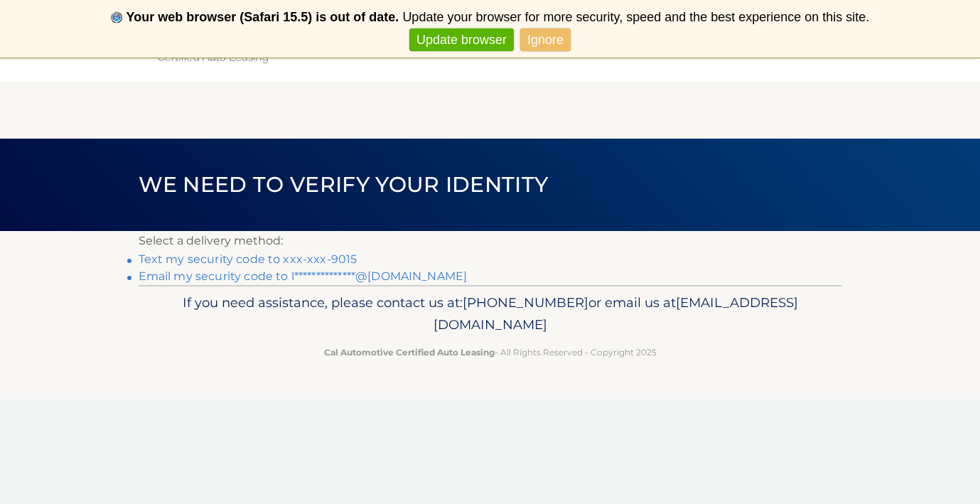 Image resolution: width=980 pixels, height=504 pixels. What do you see at coordinates (490, 352) in the screenshot?
I see `p: - All Rights Reserved - Copyright 2025` at bounding box center [490, 352].